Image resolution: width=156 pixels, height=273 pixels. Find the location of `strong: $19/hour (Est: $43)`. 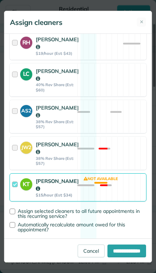

strong: $19/hour (Est: $43) is located at coordinates (57, 53).